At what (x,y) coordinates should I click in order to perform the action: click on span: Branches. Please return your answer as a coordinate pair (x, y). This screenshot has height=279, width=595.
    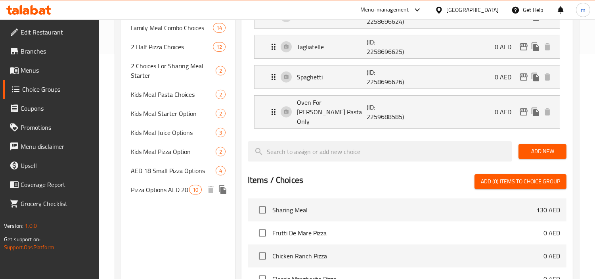
    Looking at the image, I should click on (57, 51).